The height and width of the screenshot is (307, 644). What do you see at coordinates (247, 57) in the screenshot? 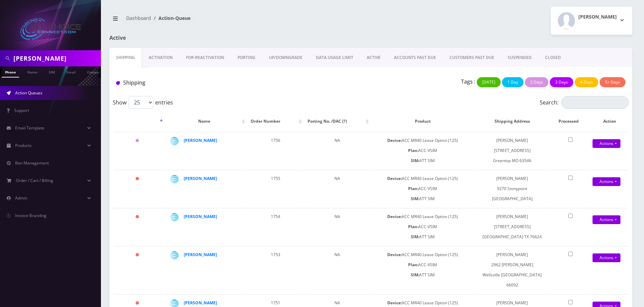
I see `a: PORTING` at bounding box center [247, 57].